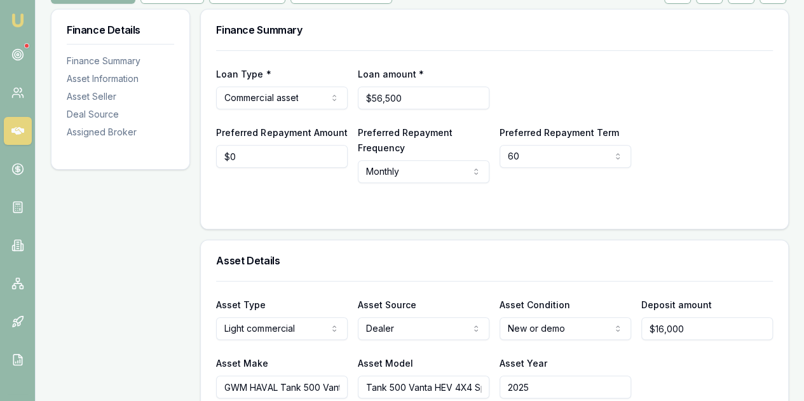 The height and width of the screenshot is (401, 804). Describe the element at coordinates (120, 132) in the screenshot. I see `div: Assigned Broker` at that location.